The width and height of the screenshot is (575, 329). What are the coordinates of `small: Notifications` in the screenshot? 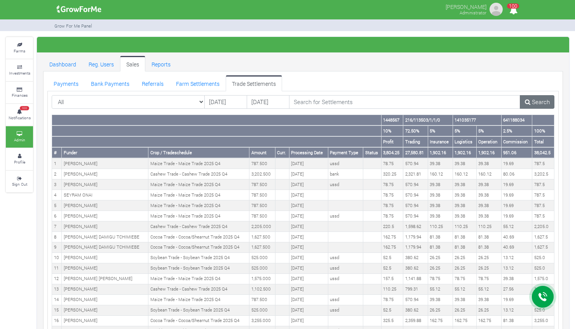 It's located at (19, 118).